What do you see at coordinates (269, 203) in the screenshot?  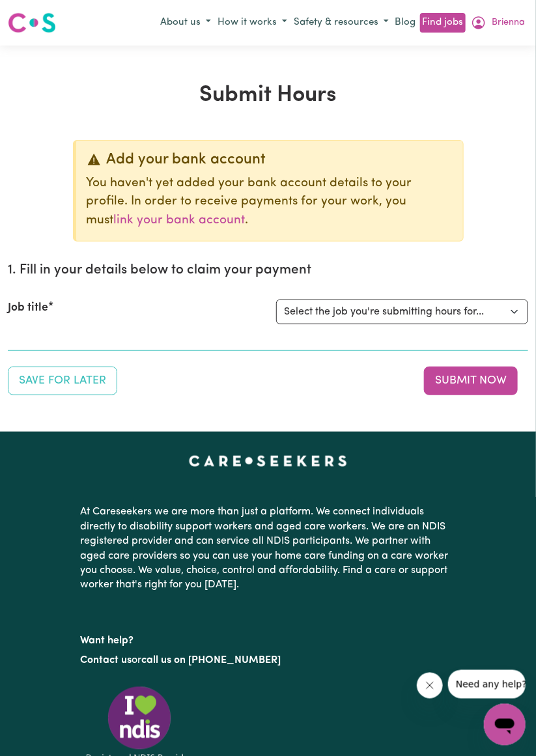 I see `p: You haven't yet added your bank account details to your profile. In order to receive payments for...` at bounding box center [269, 203].